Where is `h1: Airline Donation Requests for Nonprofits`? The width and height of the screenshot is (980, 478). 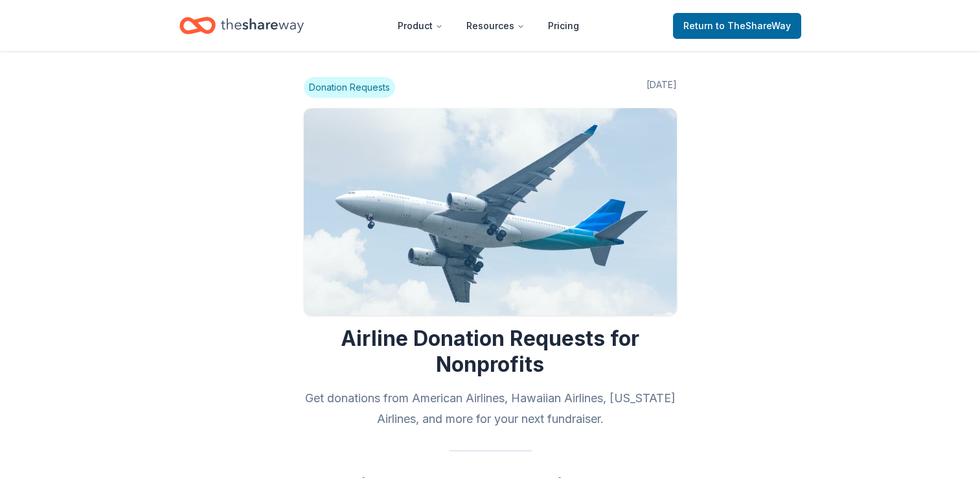 h1: Airline Donation Requests for Nonprofits is located at coordinates (490, 352).